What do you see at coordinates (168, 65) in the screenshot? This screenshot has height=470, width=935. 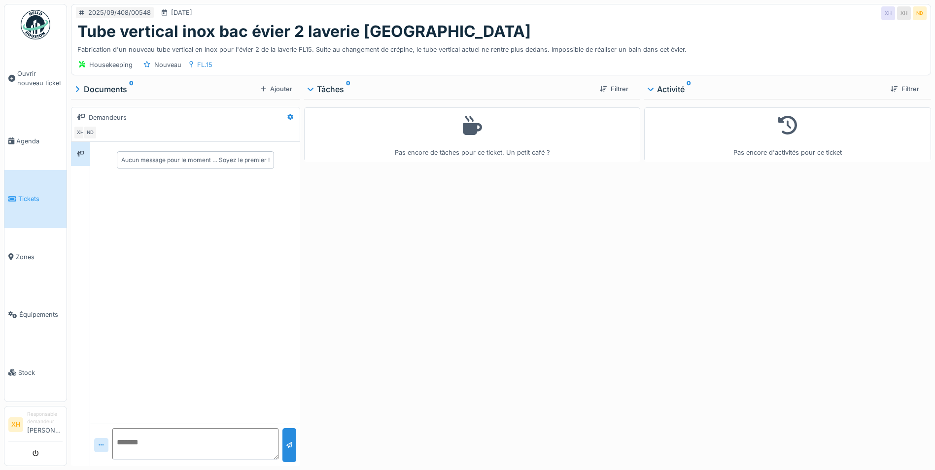 I see `div: Nouveau` at bounding box center [168, 65].